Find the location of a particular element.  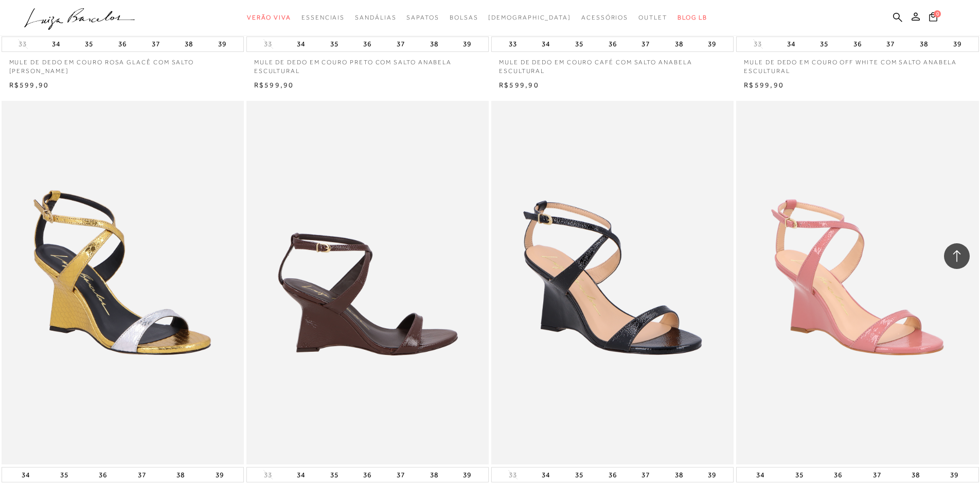

span: Sandálias is located at coordinates (376, 18).